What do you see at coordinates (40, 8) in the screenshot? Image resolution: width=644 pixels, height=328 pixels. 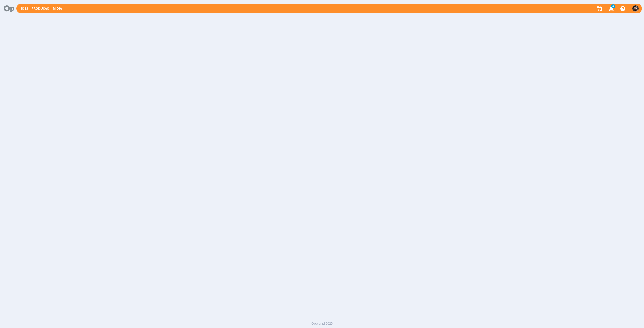 I see `button: Produção` at bounding box center [40, 8].